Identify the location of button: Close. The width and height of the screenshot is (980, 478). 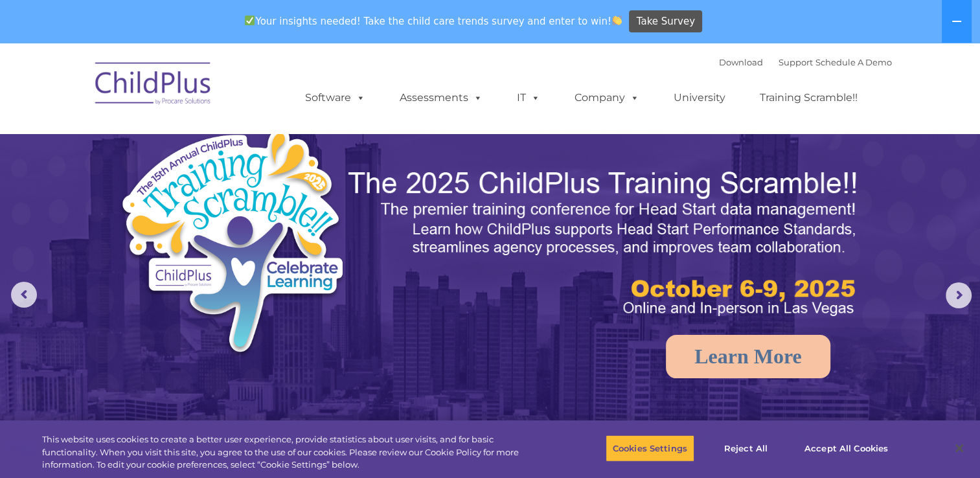
(959, 448).